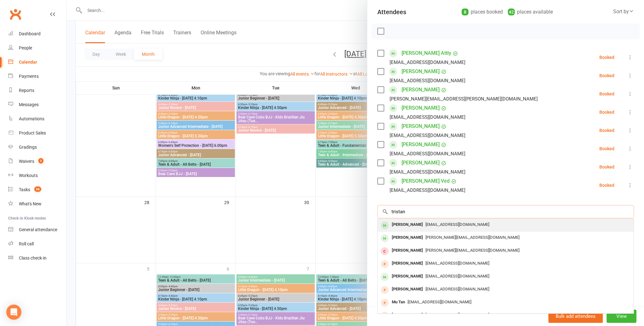 The width and height of the screenshot is (644, 326). Describe the element at coordinates (465, 12) in the screenshot. I see `div: 8` at that location.